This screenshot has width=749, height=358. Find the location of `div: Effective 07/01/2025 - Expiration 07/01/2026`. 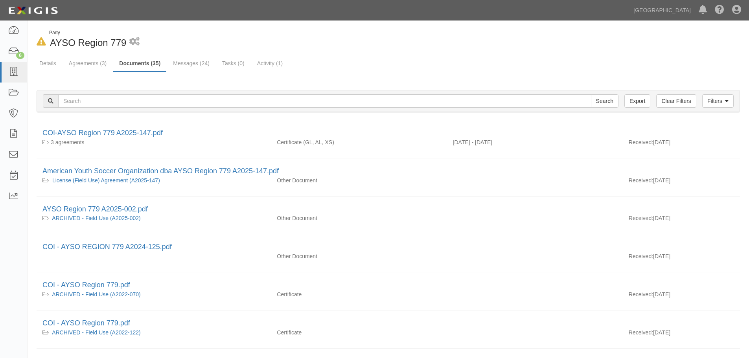

div: Effective 07/01/2025 - Expiration 07/01/2026 is located at coordinates (535, 142).